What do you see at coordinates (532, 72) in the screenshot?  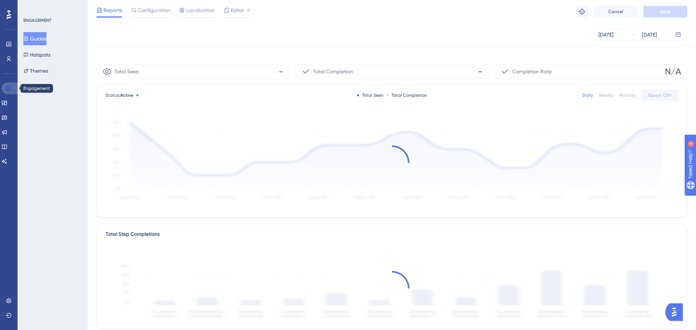 I see `span: Completion Rate` at bounding box center [532, 72].